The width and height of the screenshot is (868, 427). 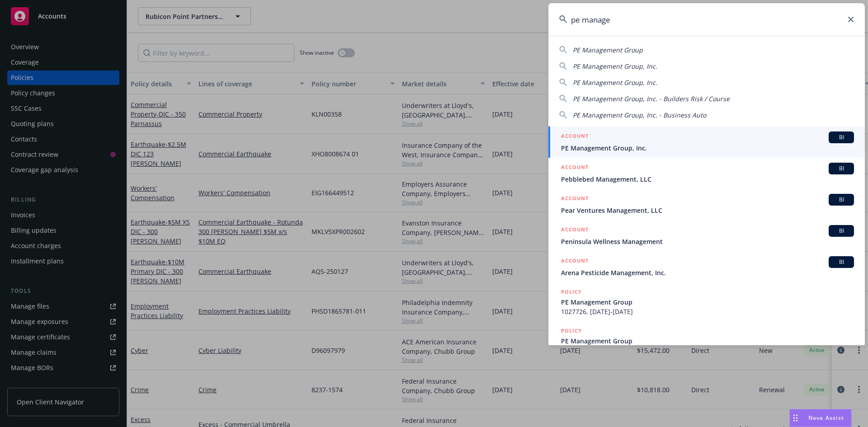 What do you see at coordinates (706, 235) in the screenshot?
I see `a: ACCOUNTBIPeninsula Wellness Management` at bounding box center [706, 235].